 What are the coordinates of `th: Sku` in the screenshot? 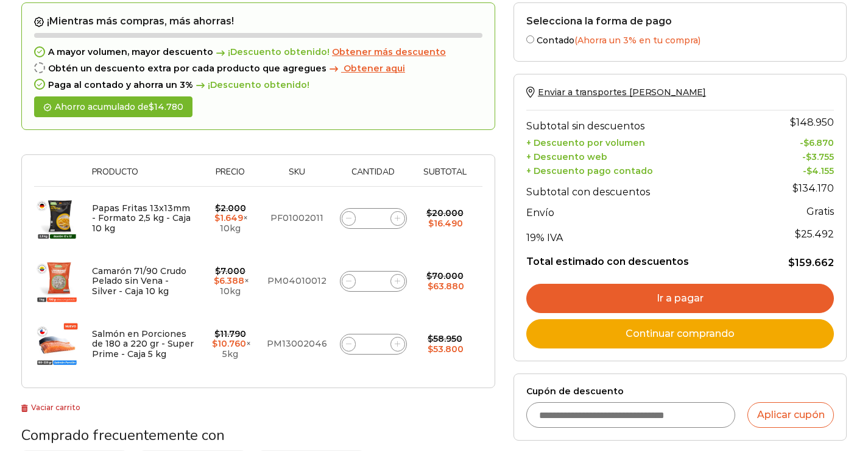 It's located at (296, 176).